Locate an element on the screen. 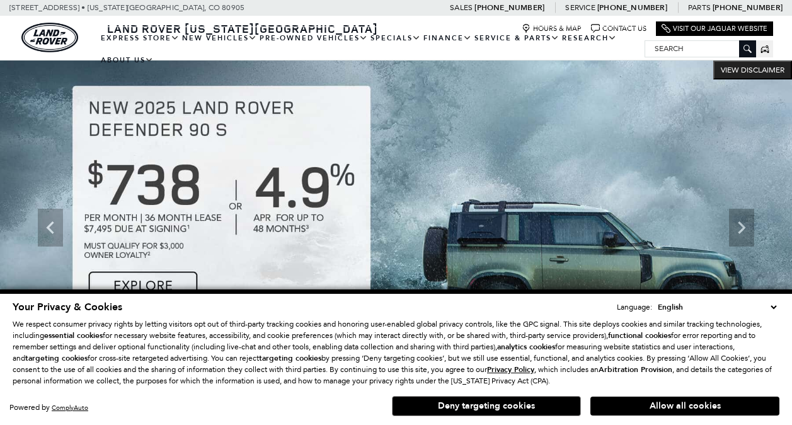 The height and width of the screenshot is (425, 792). a: Visit Our Jaguar Website is located at coordinates (715, 28).